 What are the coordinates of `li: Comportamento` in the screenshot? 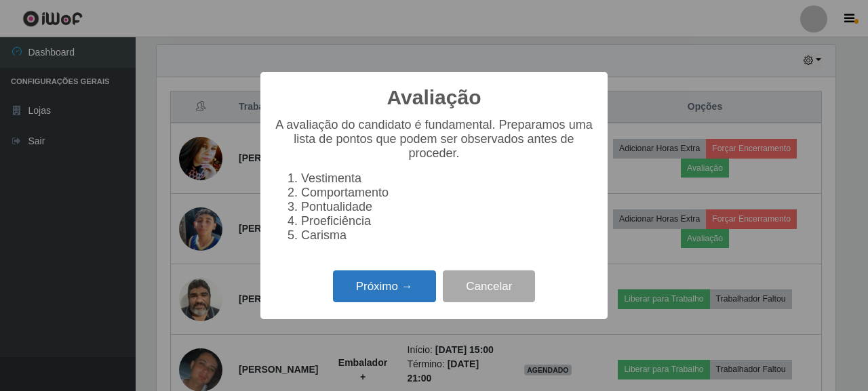 It's located at (448, 193).